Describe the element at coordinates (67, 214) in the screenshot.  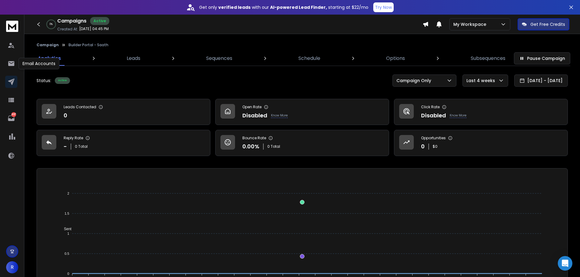
I see `tspan: 1.5` at that location.